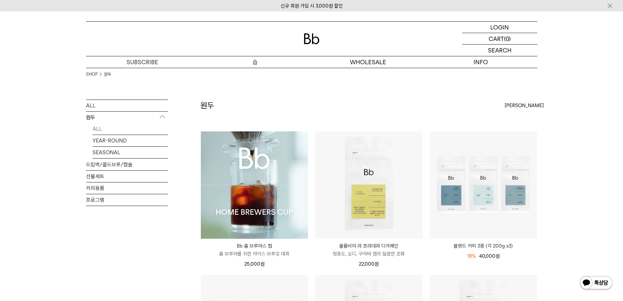 Image resolution: width=623 pixels, height=301 pixels. What do you see at coordinates (254, 253) in the screenshot?
I see `p: 홈 브루어를 위한 아이스 브루잉 대회` at bounding box center [254, 253].